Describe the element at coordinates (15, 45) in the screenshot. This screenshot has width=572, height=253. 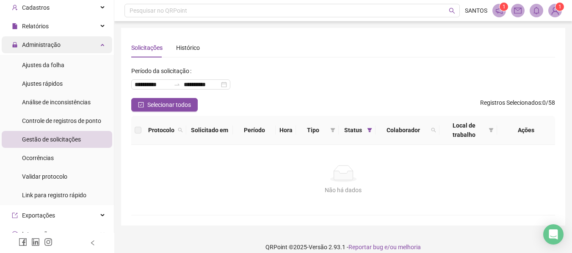
I see `span: lock` at that location.